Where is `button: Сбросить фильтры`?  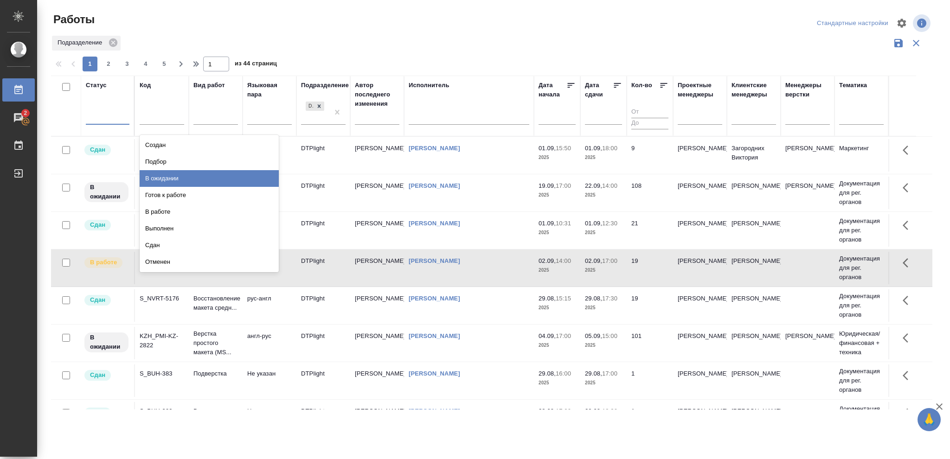
button: Сбросить фильтры is located at coordinates (916, 43).